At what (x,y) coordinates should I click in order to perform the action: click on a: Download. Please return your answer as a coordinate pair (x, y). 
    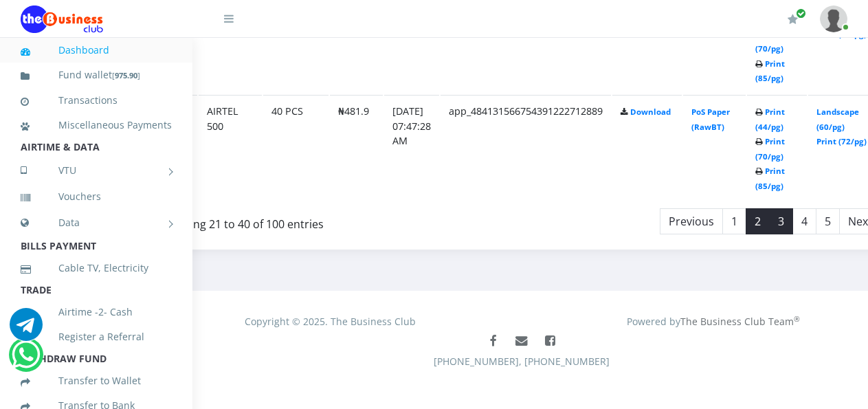
    Looking at the image, I should click on (650, 112).